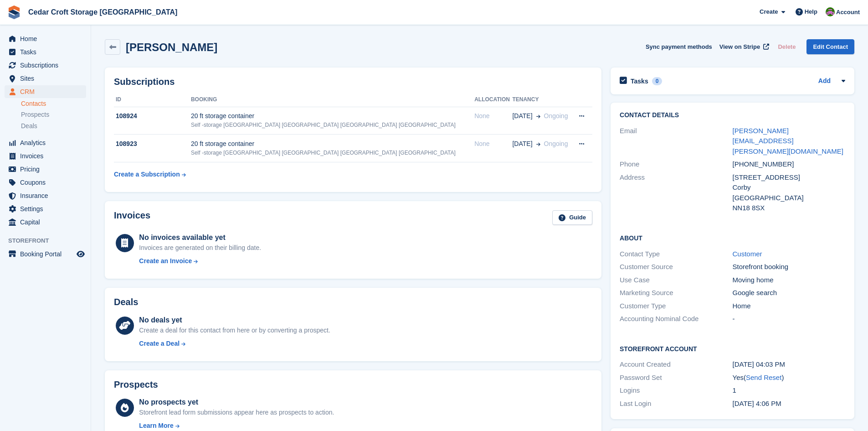 This screenshot has height=431, width=868. I want to click on h2: Subscriptions, so click(353, 82).